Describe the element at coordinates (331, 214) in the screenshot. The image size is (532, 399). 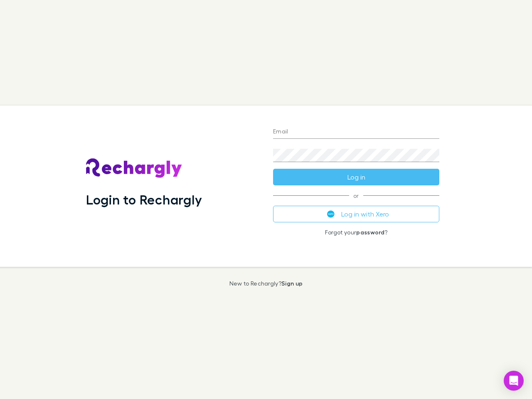
I see `img: Xero's logo` at that location.